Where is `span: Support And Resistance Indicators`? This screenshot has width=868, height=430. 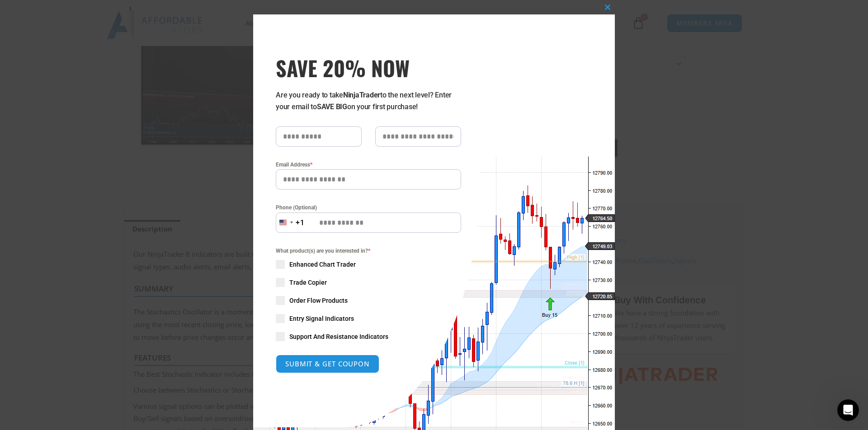
span: Support And Resistance Indicators is located at coordinates (339, 337).